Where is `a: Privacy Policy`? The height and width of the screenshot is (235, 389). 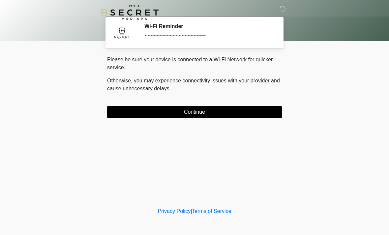 a: Privacy Policy is located at coordinates (174, 211).